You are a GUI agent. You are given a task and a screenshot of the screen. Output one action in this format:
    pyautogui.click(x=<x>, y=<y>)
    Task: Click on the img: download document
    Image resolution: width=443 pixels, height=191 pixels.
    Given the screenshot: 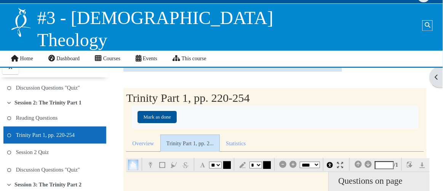 What is the action you would take?
    pyautogui.click(x=410, y=165)
    